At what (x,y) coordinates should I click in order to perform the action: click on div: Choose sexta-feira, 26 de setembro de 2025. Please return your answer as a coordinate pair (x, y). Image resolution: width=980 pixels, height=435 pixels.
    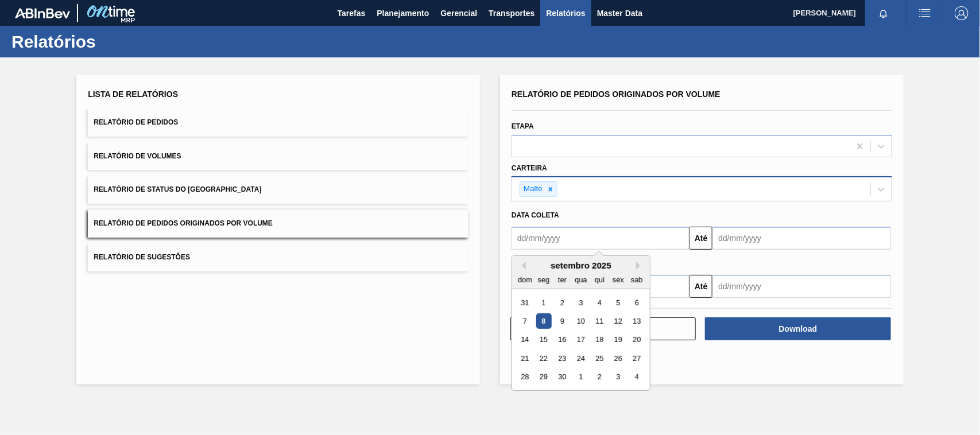
    Looking at the image, I should click on (618, 358).